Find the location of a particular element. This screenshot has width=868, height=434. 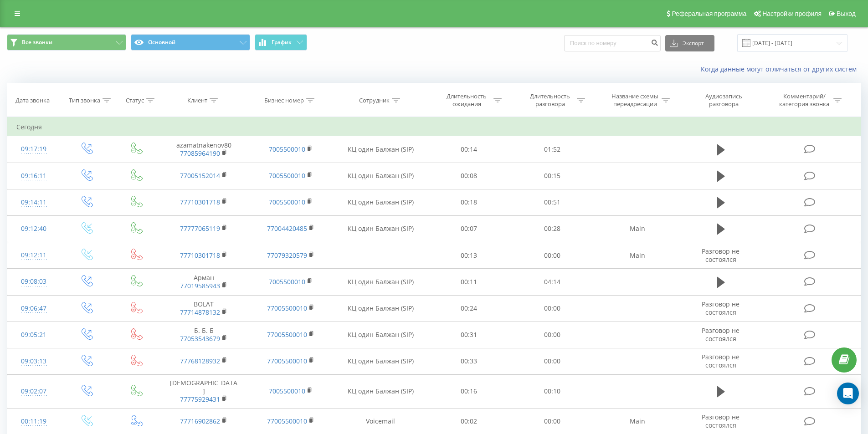

button: График is located at coordinates (281, 43).